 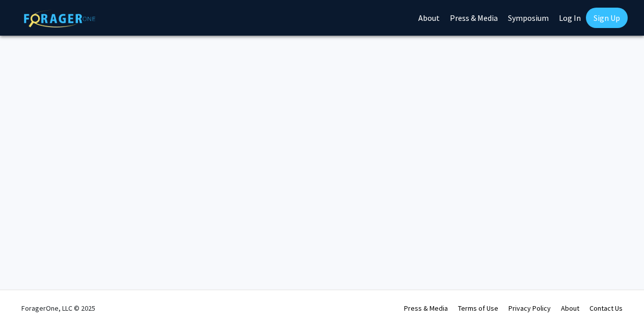 I want to click on img: ForagerOne Logo, so click(x=59, y=19).